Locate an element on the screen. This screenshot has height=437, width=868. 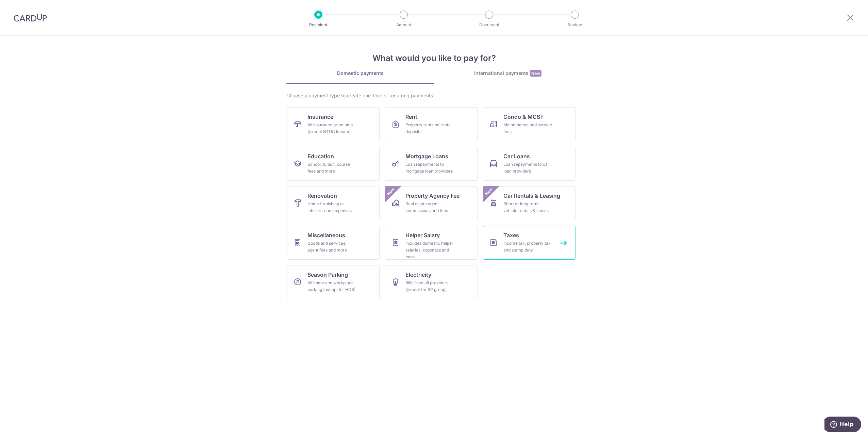
div: Bills from all providers (except for SP group) is located at coordinates (430, 286).